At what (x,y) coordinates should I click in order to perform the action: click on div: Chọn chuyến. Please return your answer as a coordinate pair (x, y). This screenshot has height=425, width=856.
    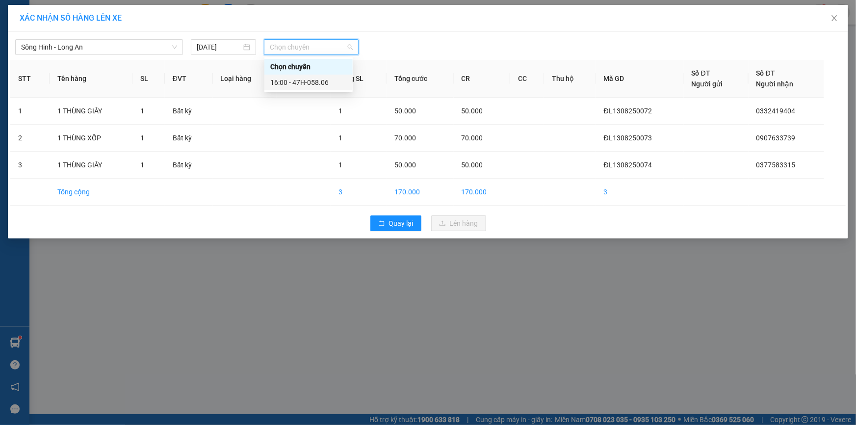
    Looking at the image, I should click on (309, 67).